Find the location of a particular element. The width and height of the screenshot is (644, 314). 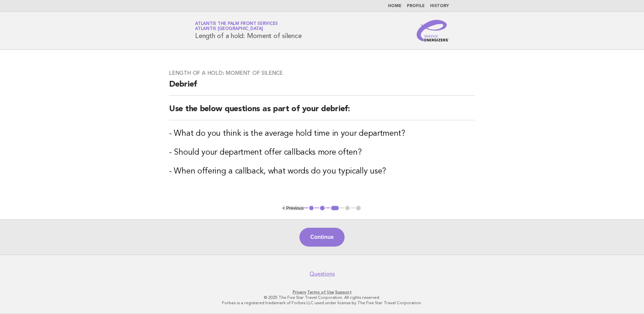

button: Continue is located at coordinates (322, 237).